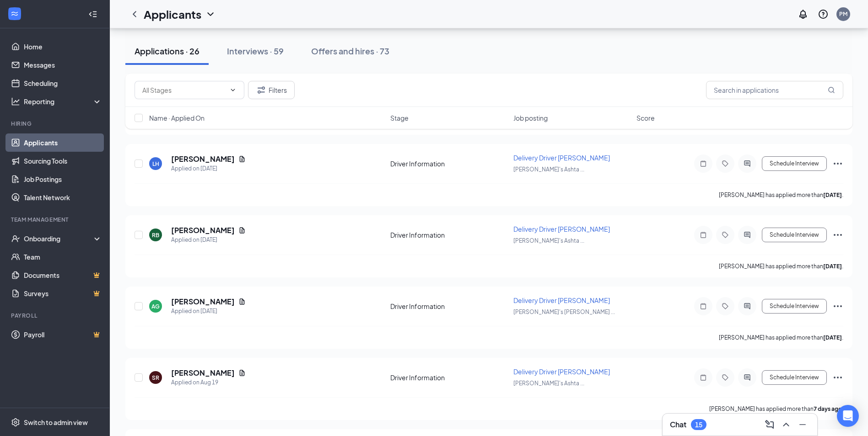  I want to click on div: Team Management, so click(55, 220).